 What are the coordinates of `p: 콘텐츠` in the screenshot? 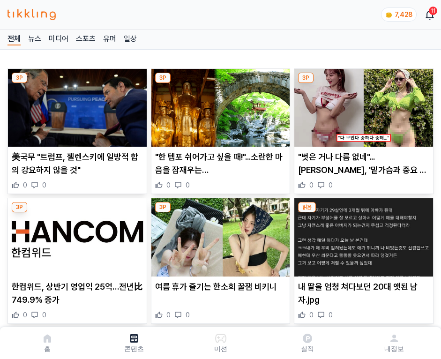 It's located at (134, 349).